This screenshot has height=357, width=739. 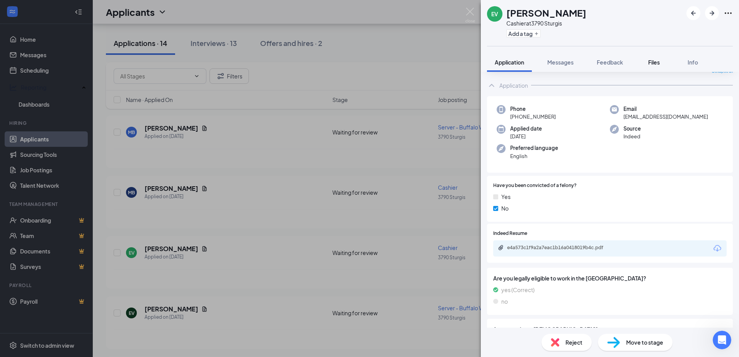 I want to click on div: e4a573c1f9a2a7eac1b16a0418019b4c.pdf, so click(x=562, y=248).